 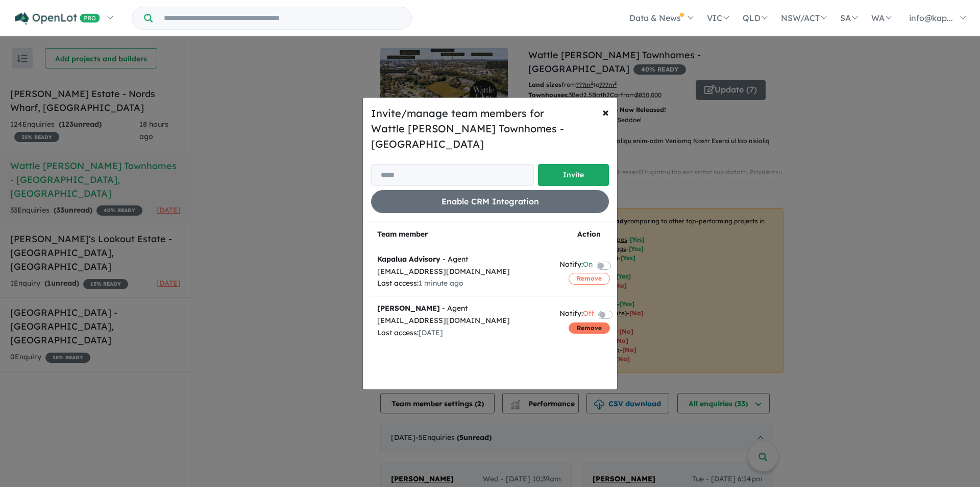 I want to click on strong: Kapalua Advisory, so click(x=409, y=259).